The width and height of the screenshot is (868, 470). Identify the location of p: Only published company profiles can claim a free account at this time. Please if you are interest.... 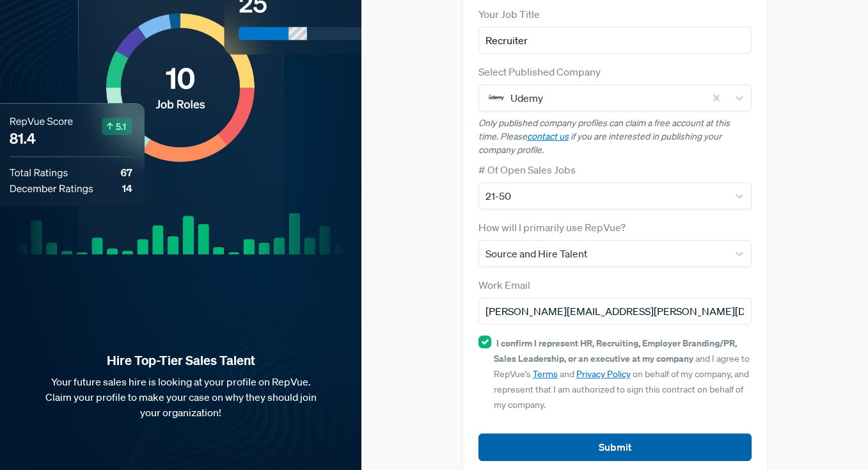
(615, 137).